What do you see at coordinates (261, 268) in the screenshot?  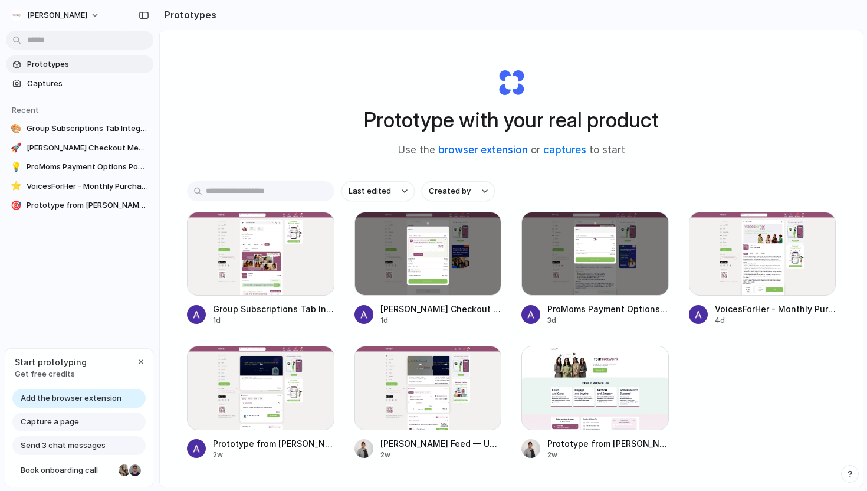 I see `a: Group Subscriptions Tab IntegrationGroup Subscriptions Tab Integration1d` at bounding box center [261, 268].